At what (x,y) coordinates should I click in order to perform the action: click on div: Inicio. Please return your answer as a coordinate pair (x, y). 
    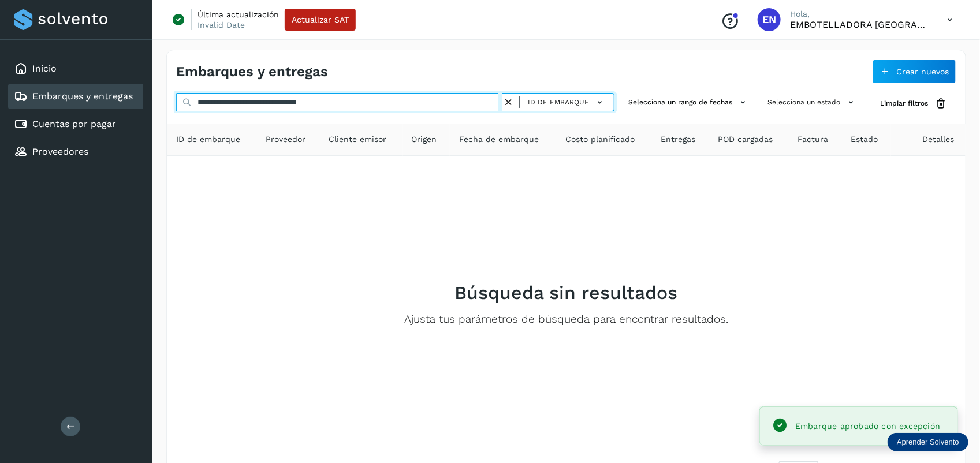
    Looking at the image, I should click on (76, 69).